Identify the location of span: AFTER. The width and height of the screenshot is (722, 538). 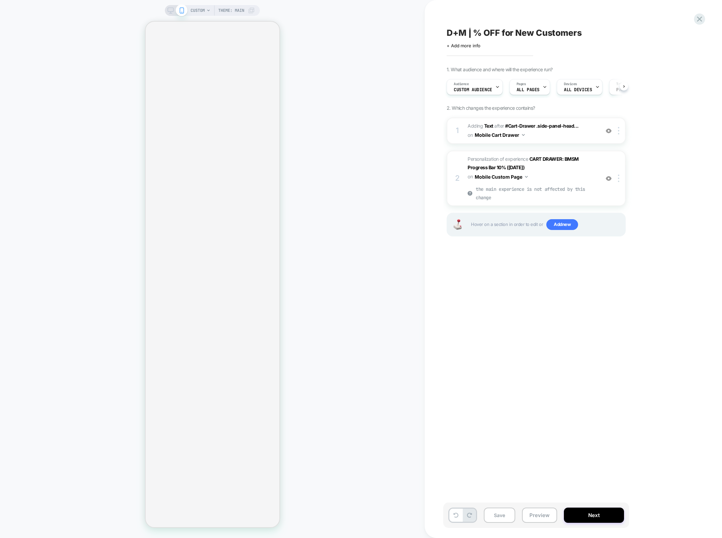
(499, 126).